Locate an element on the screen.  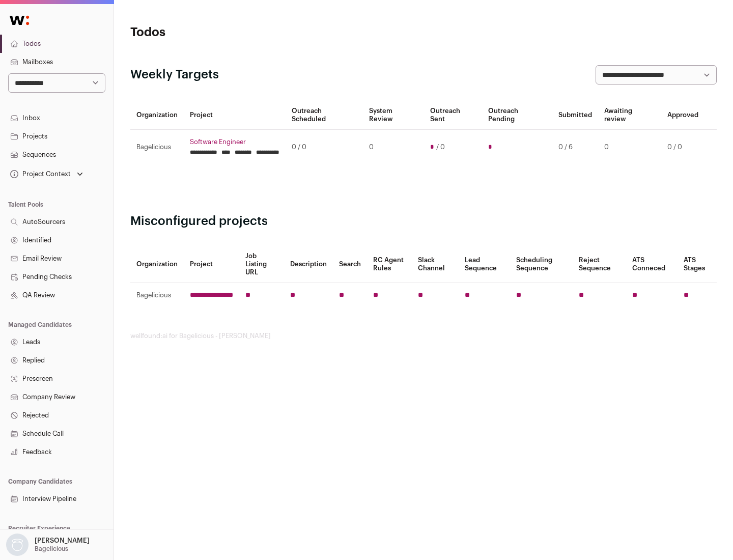
img: Wellfound is located at coordinates (19, 20).